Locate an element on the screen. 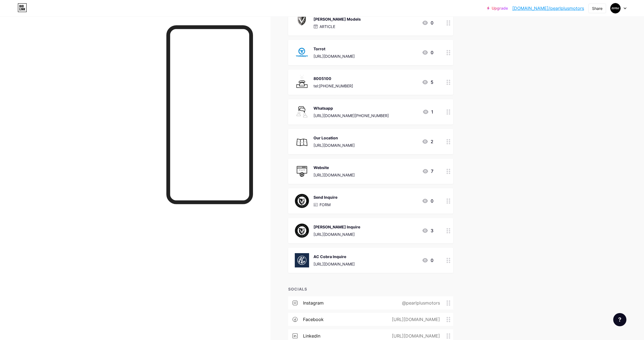 Image resolution: width=644 pixels, height=340 pixels. div: 8005100 is located at coordinates (333, 78).